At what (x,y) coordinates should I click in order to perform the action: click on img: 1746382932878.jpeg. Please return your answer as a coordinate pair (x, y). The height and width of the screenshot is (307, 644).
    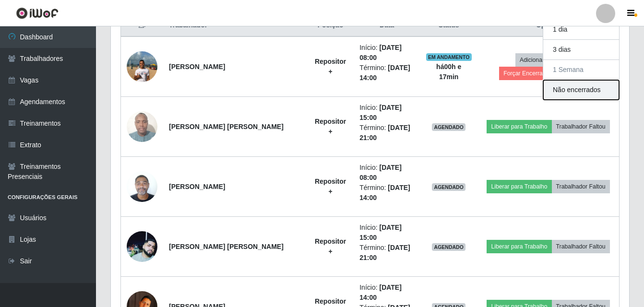
    Looking at the image, I should click on (142, 126).